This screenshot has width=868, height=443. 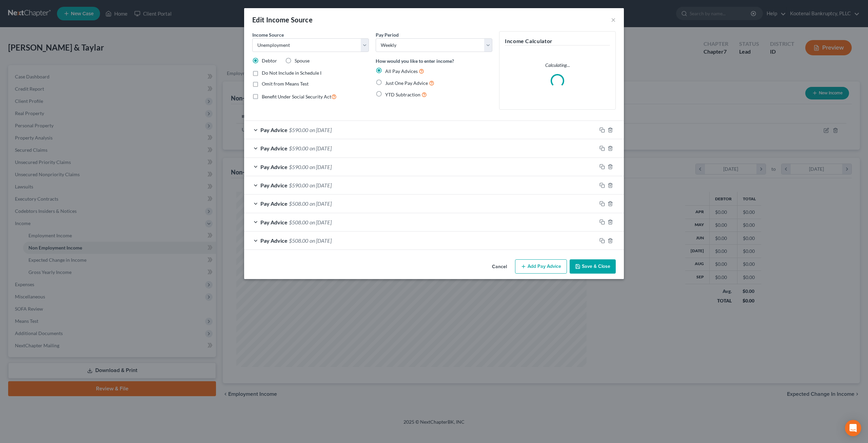 What do you see at coordinates (282, 20) in the screenshot?
I see `div: Edit Income Source` at bounding box center [282, 20].